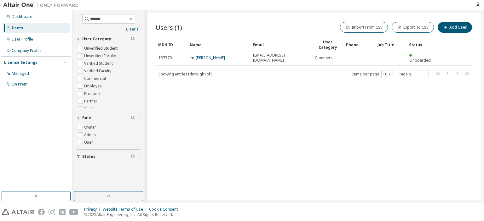  Describe the element at coordinates (97, 39) in the screenshot. I see `span: User Category` at that location.